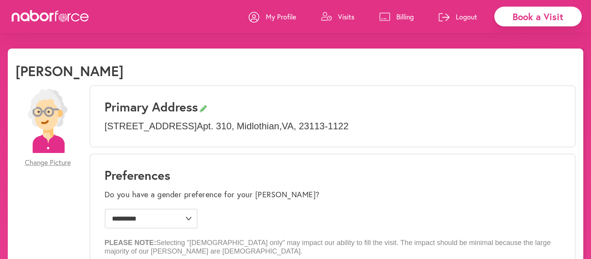  Describe the element at coordinates (333, 107) in the screenshot. I see `h3: Primary Address` at that location.